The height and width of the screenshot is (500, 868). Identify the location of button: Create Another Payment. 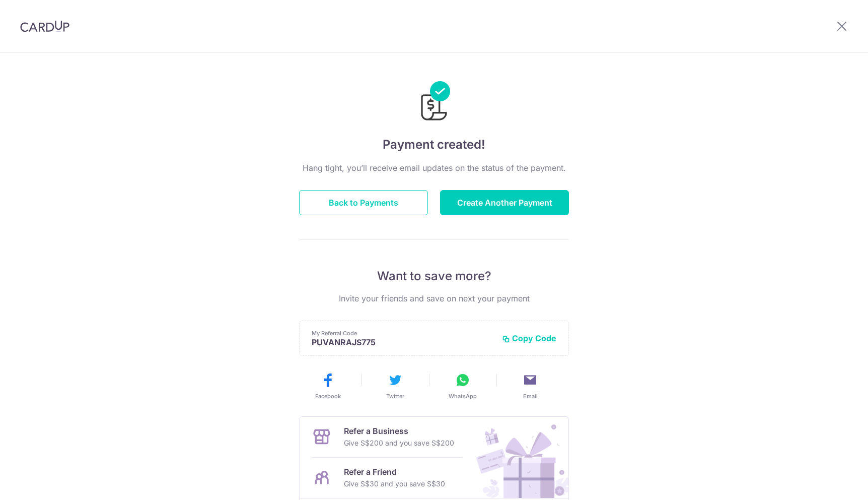
(504, 203).